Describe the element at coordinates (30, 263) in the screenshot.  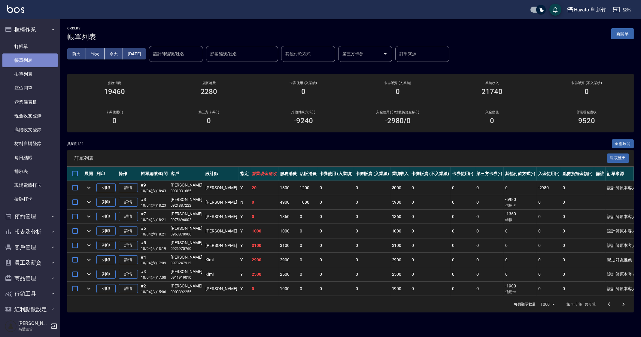
I see `button: 員工及薪資` at that location.